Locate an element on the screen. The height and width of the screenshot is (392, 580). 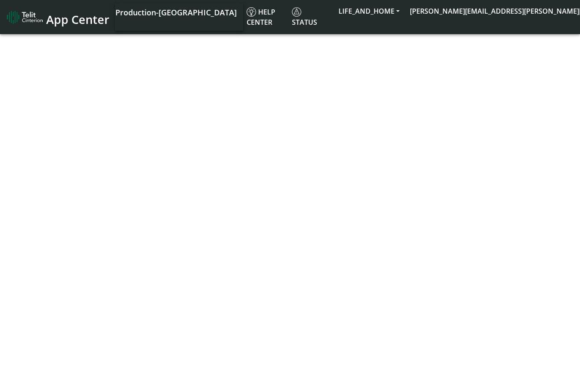
img: status.svg is located at coordinates (297, 12).